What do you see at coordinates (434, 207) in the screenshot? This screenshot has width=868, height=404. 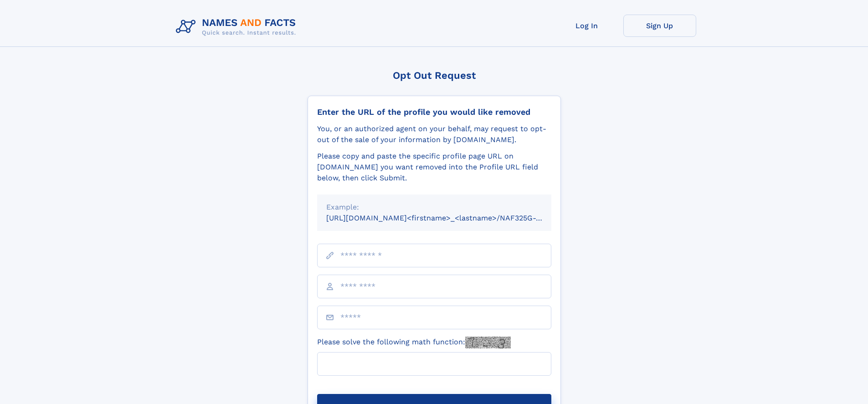 I see `div: Example:` at bounding box center [434, 207].